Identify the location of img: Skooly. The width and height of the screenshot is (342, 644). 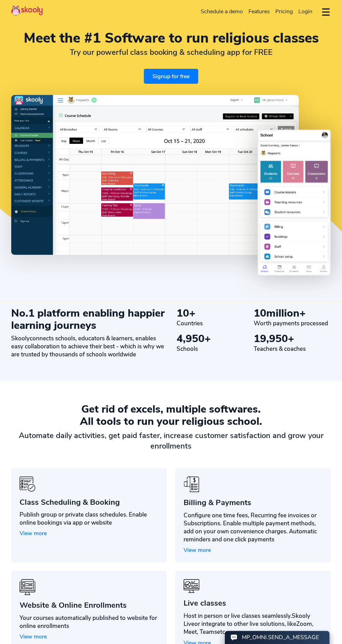
(27, 11).